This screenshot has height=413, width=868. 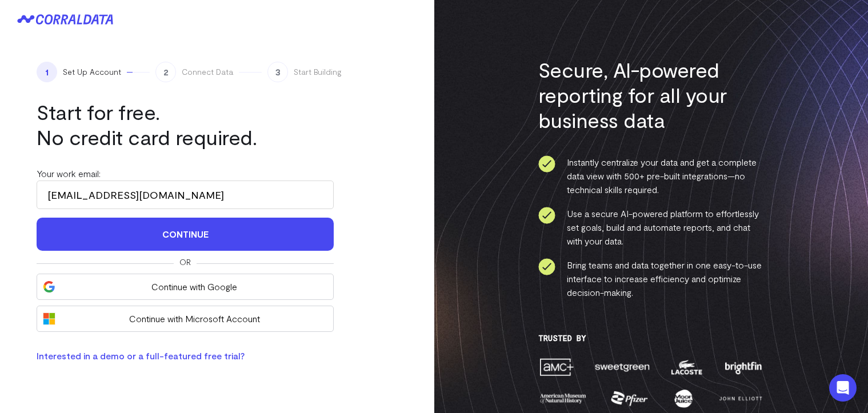 What do you see at coordinates (318, 72) in the screenshot?
I see `span: Start Building` at bounding box center [318, 72].